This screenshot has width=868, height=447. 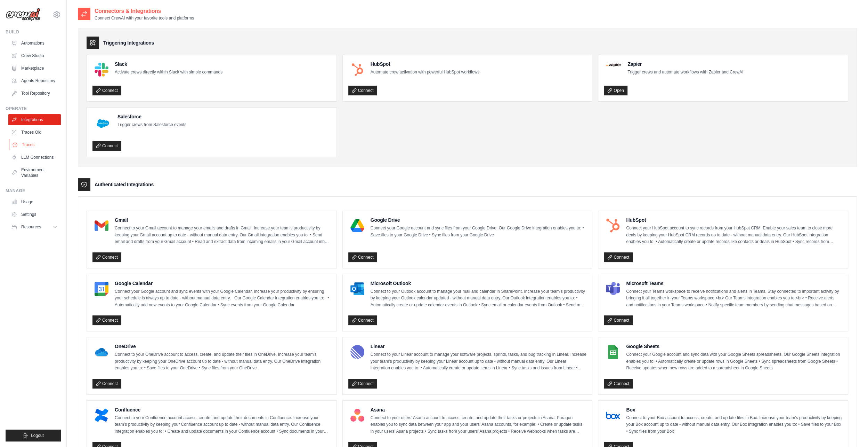 I want to click on h4: Salesforce, so click(x=152, y=116).